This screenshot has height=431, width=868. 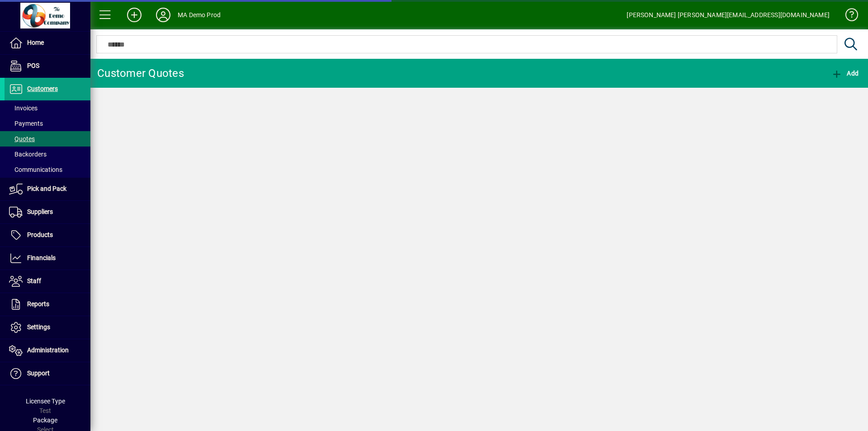 I want to click on span: Reports, so click(x=38, y=304).